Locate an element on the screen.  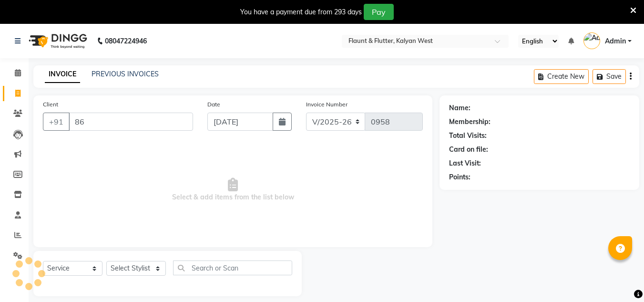
b: 08047224946 is located at coordinates (126, 41).